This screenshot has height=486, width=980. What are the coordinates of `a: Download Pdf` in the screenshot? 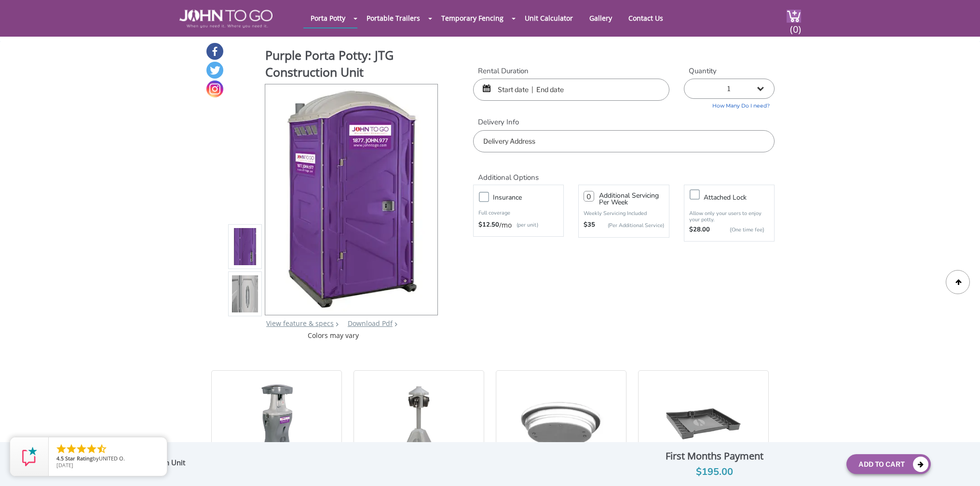 It's located at (370, 324).